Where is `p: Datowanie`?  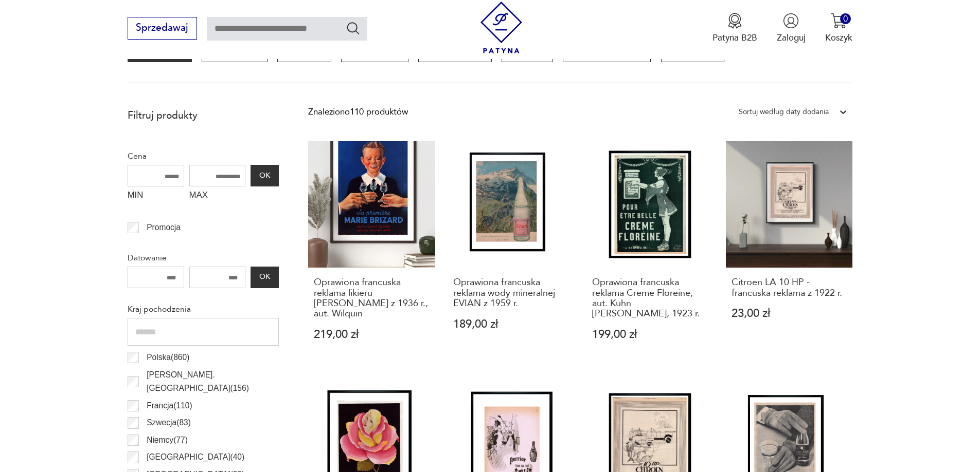 p: Datowanie is located at coordinates (203, 258).